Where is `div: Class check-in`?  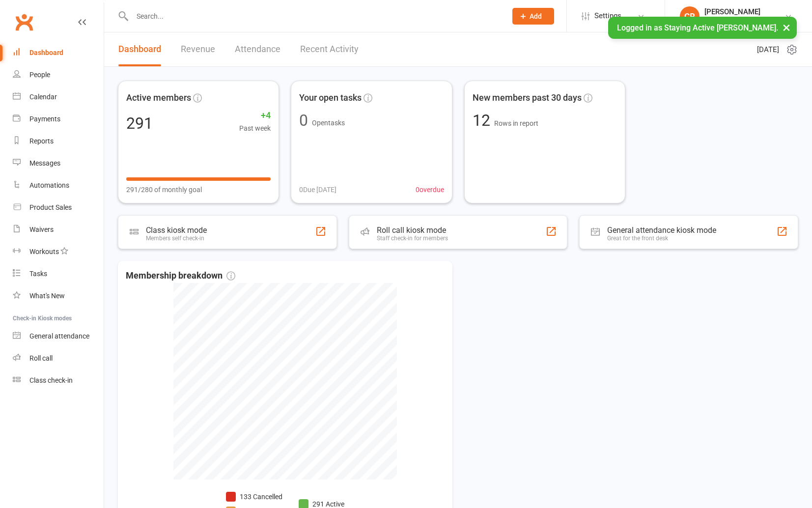 div: Class check-in is located at coordinates (51, 380).